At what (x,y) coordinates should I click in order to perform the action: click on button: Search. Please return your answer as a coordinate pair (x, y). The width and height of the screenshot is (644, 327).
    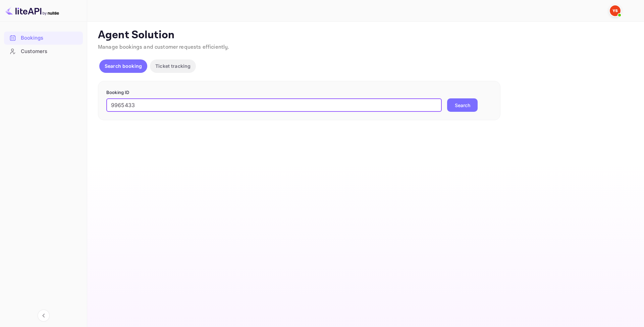
    Looking at the image, I should click on (462, 105).